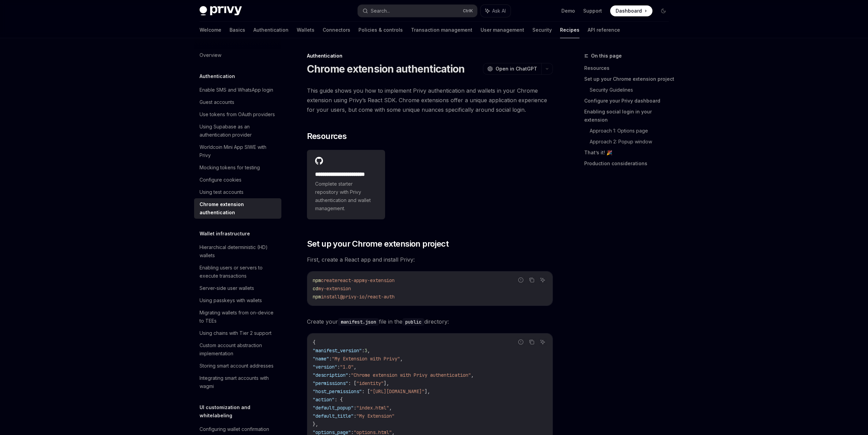 The width and height of the screenshot is (868, 435). I want to click on span: "Chrome extension with Privy authentication", so click(411, 375).